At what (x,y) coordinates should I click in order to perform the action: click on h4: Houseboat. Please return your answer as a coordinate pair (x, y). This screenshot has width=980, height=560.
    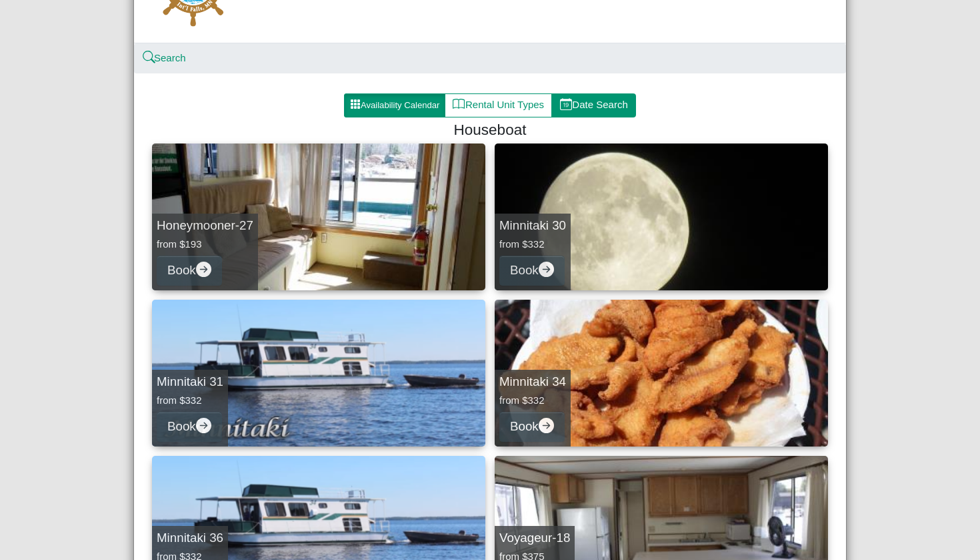
    Looking at the image, I should click on (490, 129).